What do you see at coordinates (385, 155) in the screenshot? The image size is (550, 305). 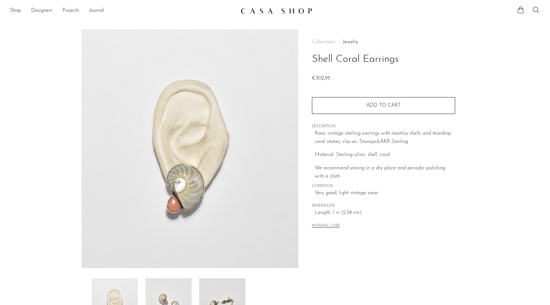 I see `p: Material: Sterling silver, shell, coral.` at bounding box center [385, 155].